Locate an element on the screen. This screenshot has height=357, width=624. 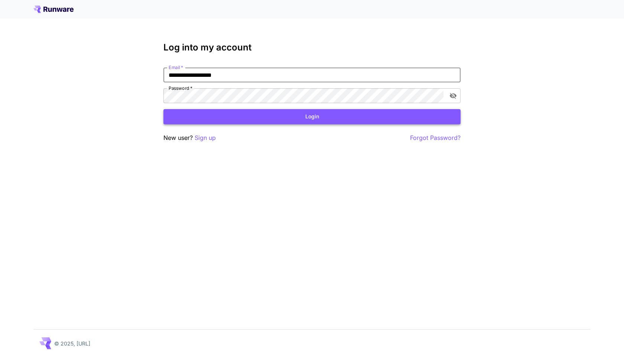
h3: Log into my account is located at coordinates (312, 48).